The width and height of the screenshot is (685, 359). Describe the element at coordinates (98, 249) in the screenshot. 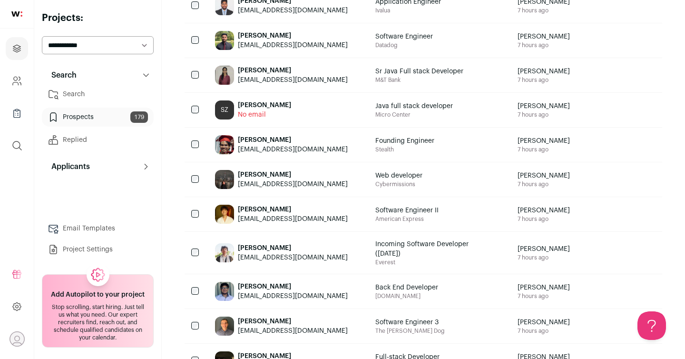

I see `a: Project Settings` at that location.